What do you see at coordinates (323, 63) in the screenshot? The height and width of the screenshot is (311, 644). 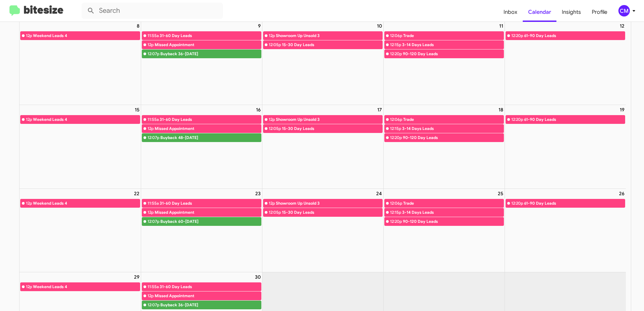 I see `td: September 10, 2025` at bounding box center [323, 63].